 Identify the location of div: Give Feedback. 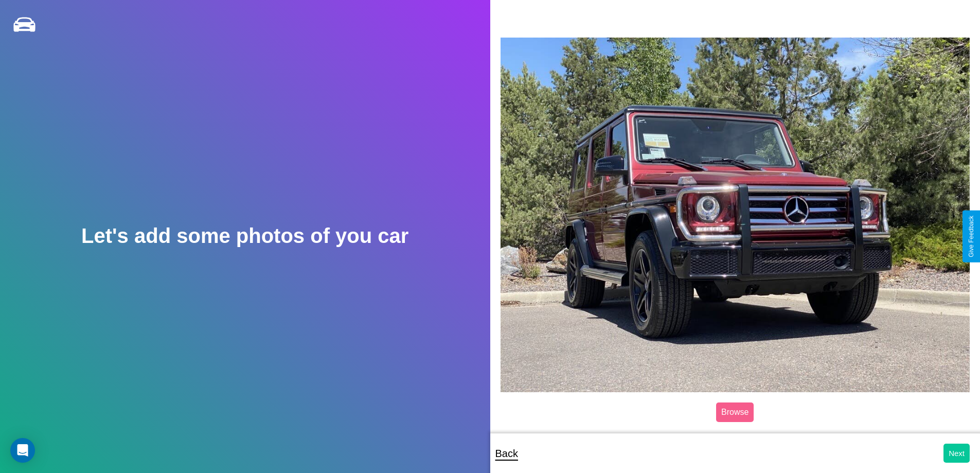
(971, 236).